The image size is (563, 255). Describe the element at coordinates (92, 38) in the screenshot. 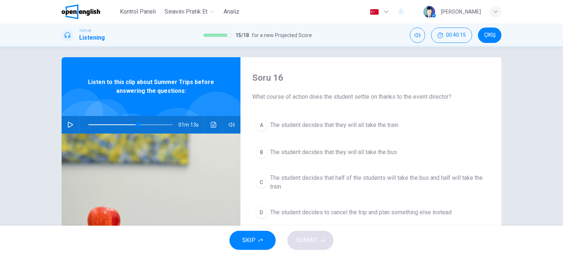

I see `h1: Listening` at that location.